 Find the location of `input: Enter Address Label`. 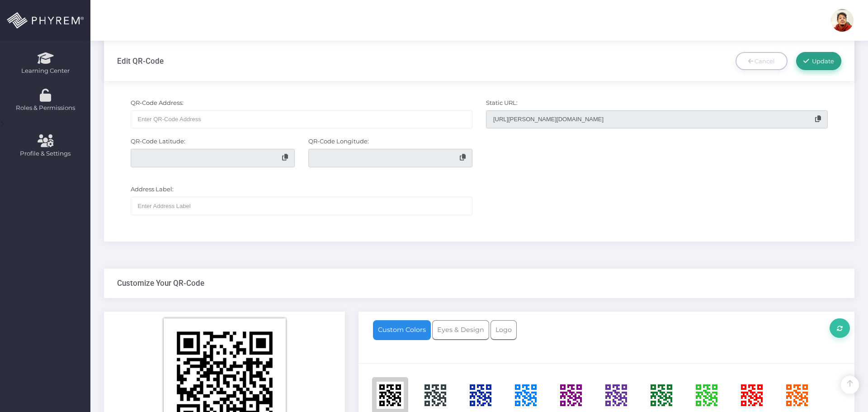

input: Enter Address Label is located at coordinates (302, 206).